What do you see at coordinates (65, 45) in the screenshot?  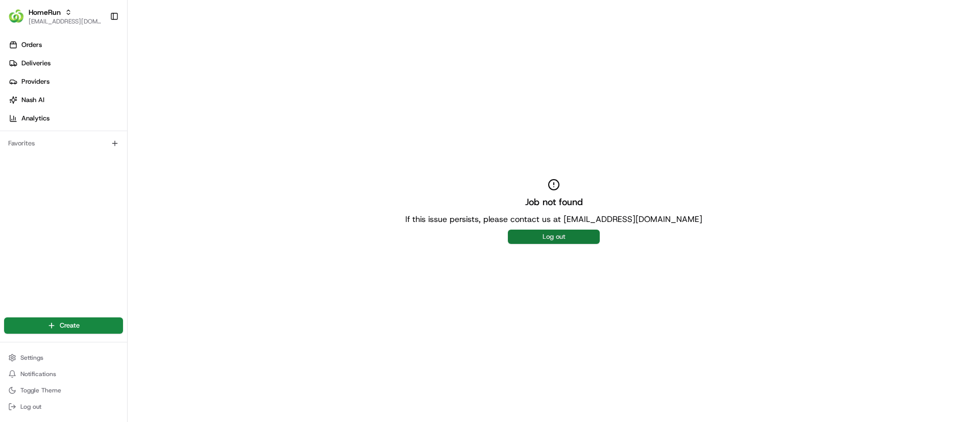 I see `a: Orders` at bounding box center [65, 45].